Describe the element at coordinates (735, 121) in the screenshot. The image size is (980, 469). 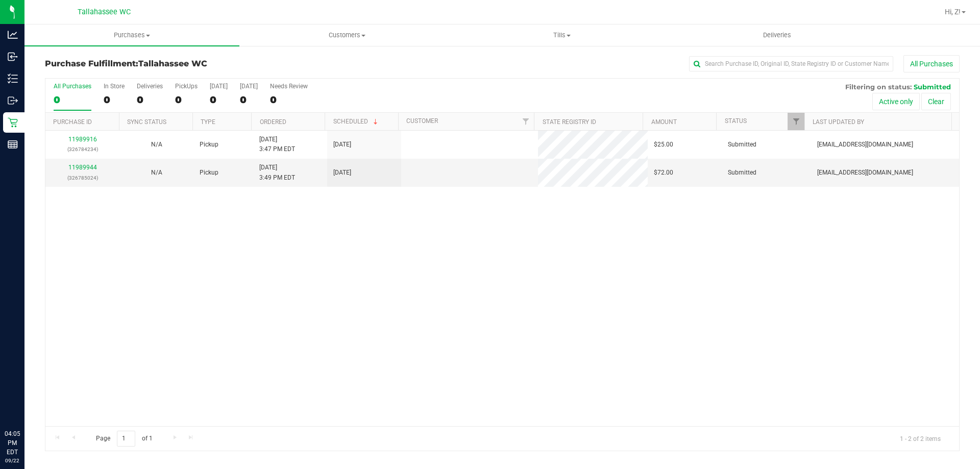
I see `a: Status` at that location.